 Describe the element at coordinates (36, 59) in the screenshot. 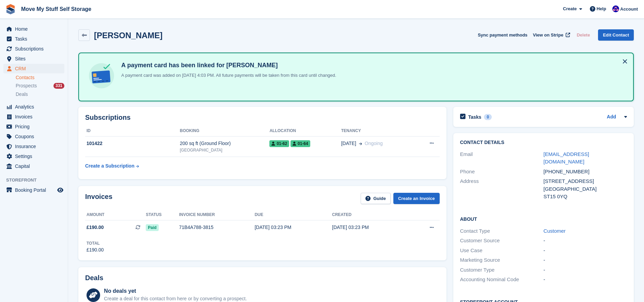

I see `span: Sites` at that location.